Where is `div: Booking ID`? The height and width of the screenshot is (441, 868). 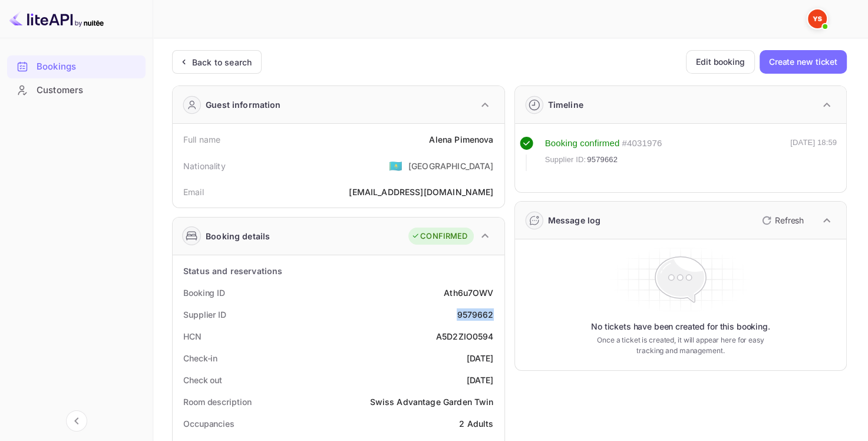
div: Booking ID is located at coordinates (204, 292).